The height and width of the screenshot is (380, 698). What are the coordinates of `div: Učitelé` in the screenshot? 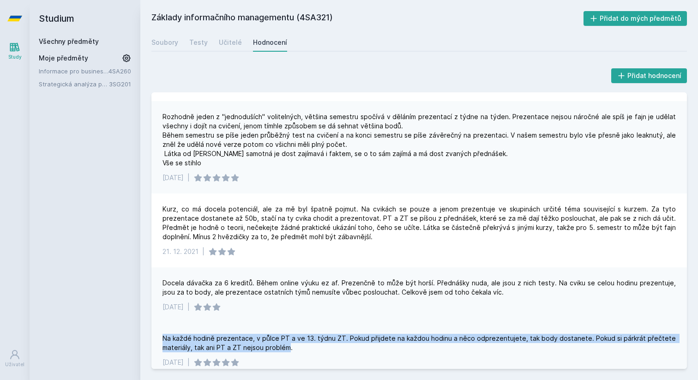 It's located at (230, 42).